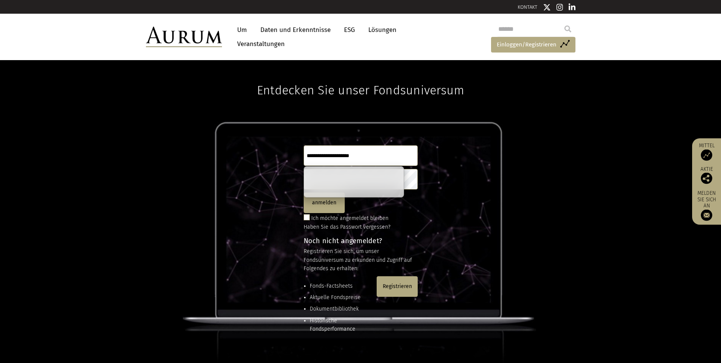 The image size is (721, 363). Describe the element at coordinates (331, 285) in the screenshot. I see `font: Fonds-Factsheets` at that location.